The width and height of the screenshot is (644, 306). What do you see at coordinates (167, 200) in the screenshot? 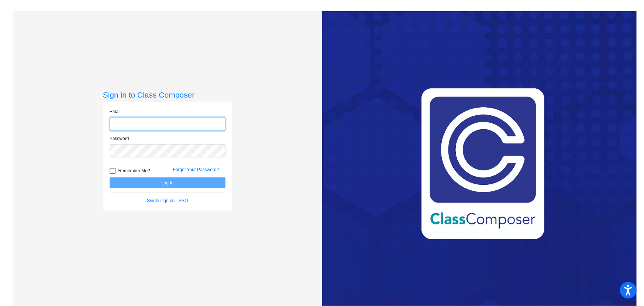
I see `a: Single sign on - SSO` at bounding box center [167, 200].